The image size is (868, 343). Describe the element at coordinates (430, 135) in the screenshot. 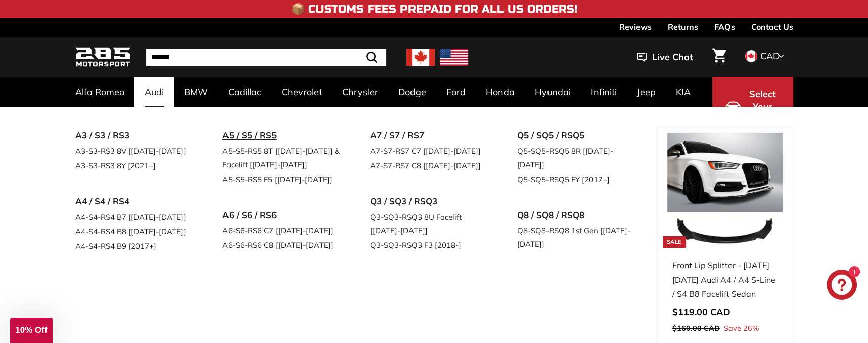

I see `a: A7 / S7 / RS7` at that location.